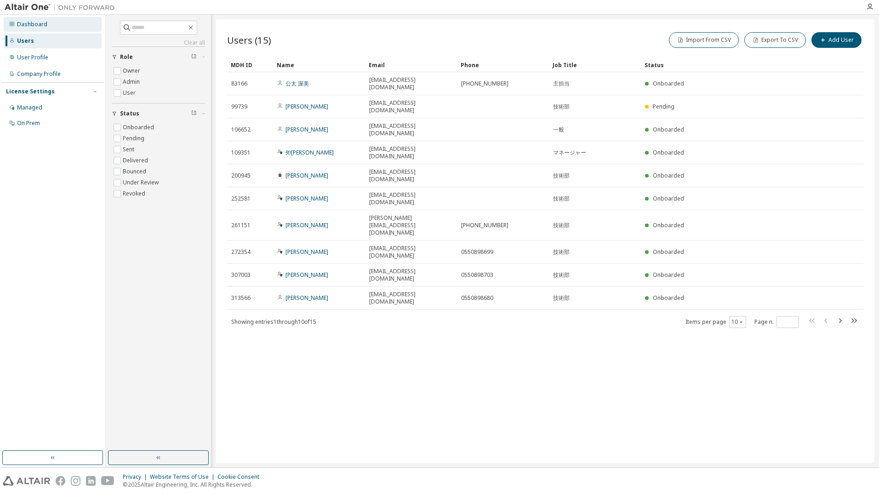 The width and height of the screenshot is (879, 494). Describe the element at coordinates (477, 252) in the screenshot. I see `span: 0550898699` at that location.